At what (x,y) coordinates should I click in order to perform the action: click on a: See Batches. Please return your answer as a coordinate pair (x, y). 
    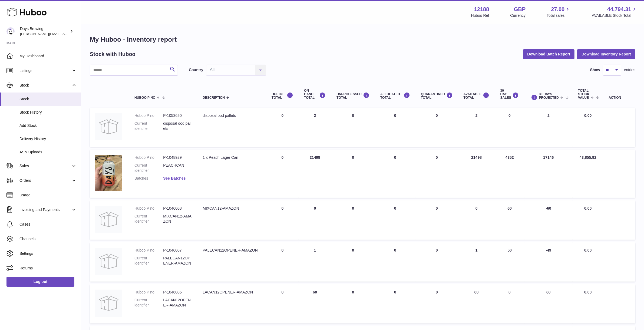
    Looking at the image, I should click on (174, 178).